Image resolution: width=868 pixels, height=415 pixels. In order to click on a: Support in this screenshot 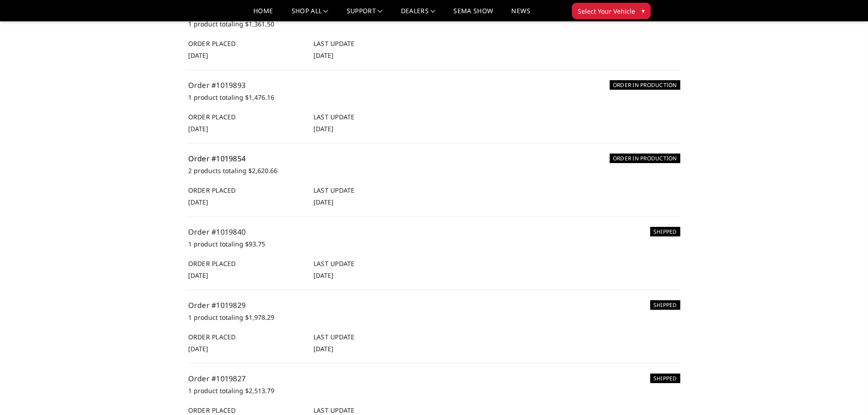, I will do `click(364, 14)`.